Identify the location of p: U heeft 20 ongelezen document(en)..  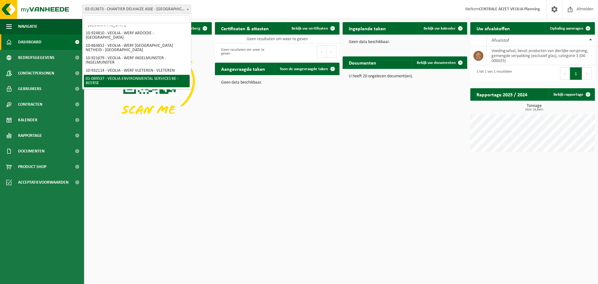
(405, 76).